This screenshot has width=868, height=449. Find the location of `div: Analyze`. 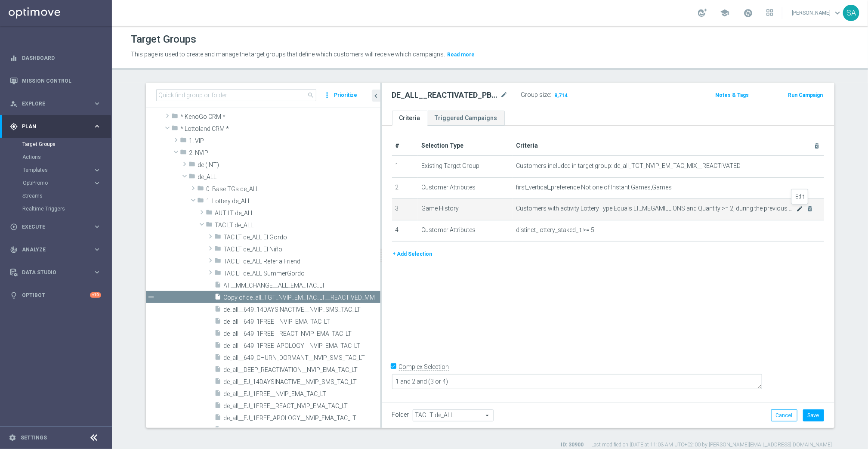

div: Analyze is located at coordinates (51, 250).